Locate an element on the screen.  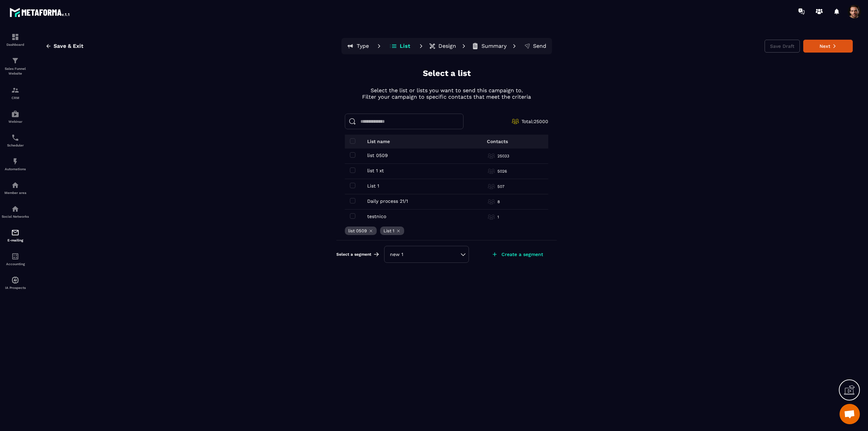
p: testnico is located at coordinates (377, 216).